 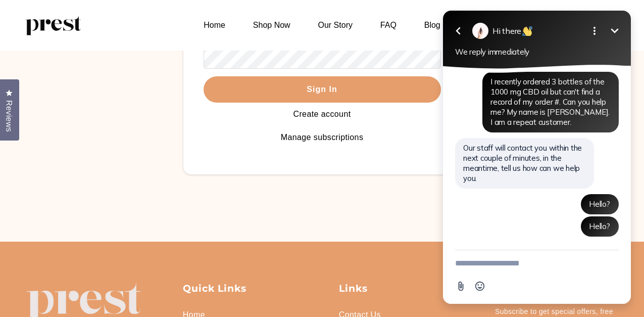 What do you see at coordinates (83, 31) in the screenshot?
I see `span: Hi there` at bounding box center [83, 31].